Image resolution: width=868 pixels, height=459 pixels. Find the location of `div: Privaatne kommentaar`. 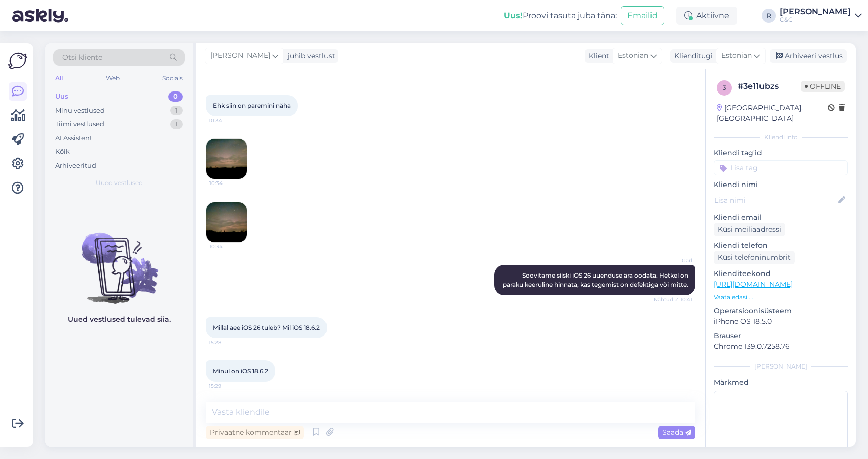

div: Privaatne kommentaar is located at coordinates (255, 432).